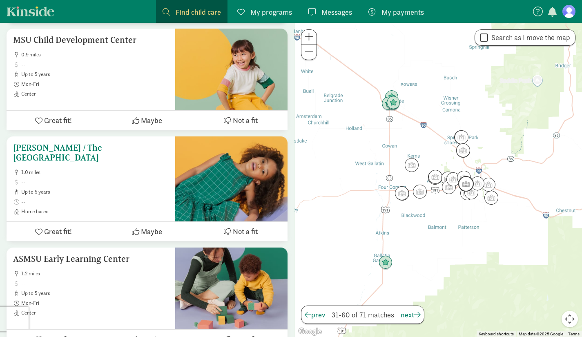 Image resolution: width=582 pixels, height=337 pixels. I want to click on a: Kinside, so click(30, 11).